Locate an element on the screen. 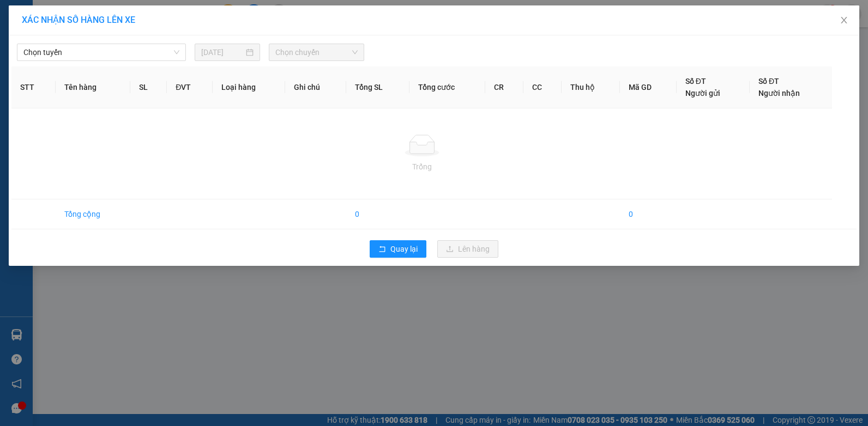 The image size is (868, 426). th: Tổng SL is located at coordinates (378, 87).